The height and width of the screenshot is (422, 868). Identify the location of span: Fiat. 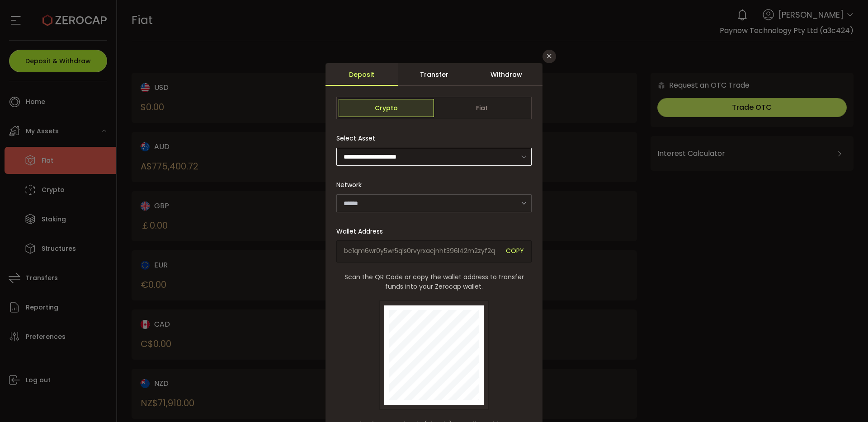
(481, 108).